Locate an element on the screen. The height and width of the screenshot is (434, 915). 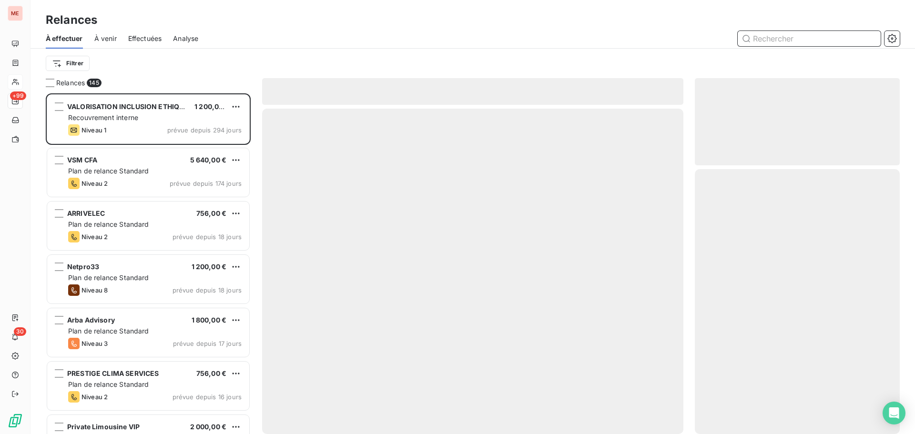
img: Logo LeanPay is located at coordinates (15, 421).